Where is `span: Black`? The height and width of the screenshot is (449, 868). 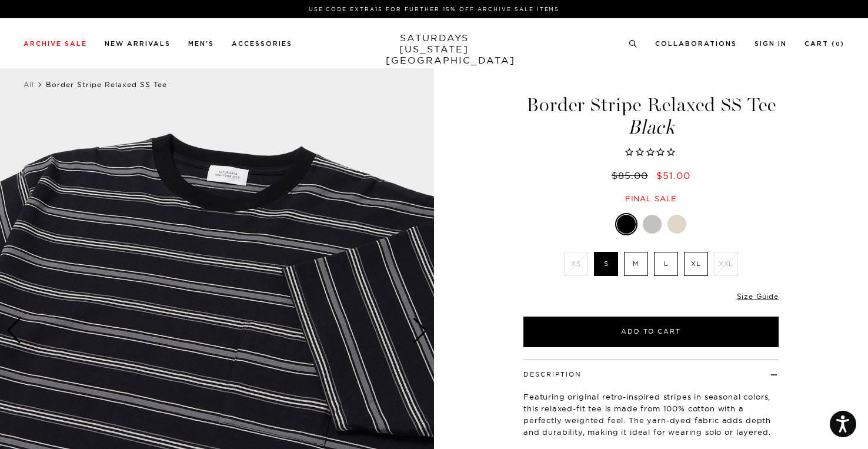 span: Black is located at coordinates (651, 127).